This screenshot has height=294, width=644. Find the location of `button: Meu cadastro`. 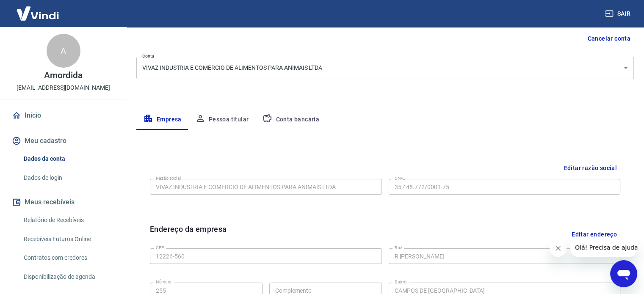

button: Meu cadastro is located at coordinates (63, 141).